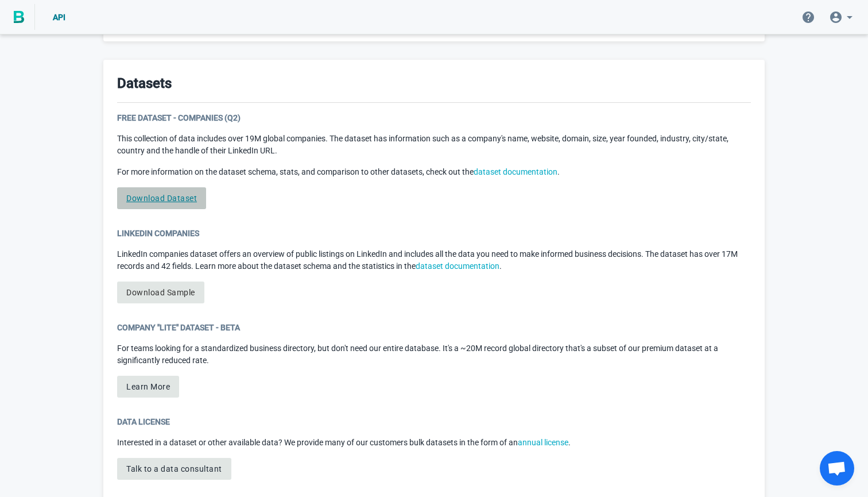  What do you see at coordinates (19, 18) in the screenshot?
I see `img: BigPicture.io` at bounding box center [19, 18].